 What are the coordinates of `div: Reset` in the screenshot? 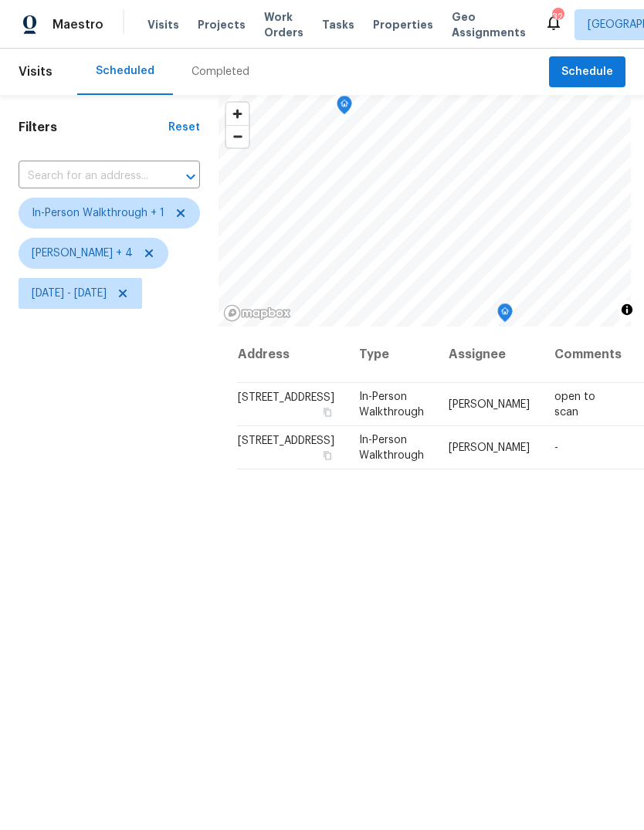 It's located at (184, 128).